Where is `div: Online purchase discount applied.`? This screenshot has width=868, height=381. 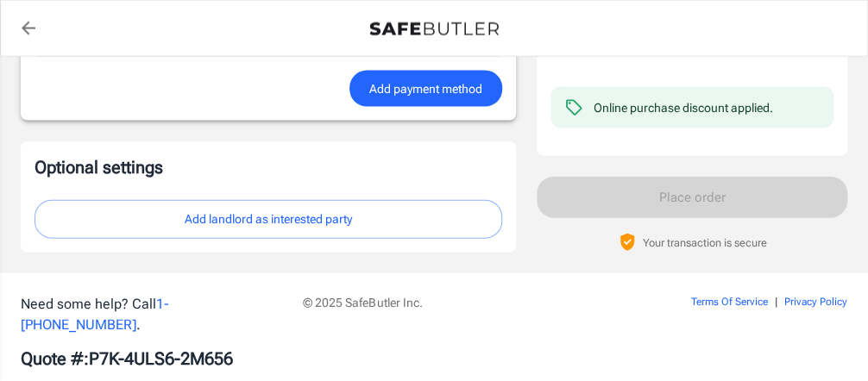 div: Online purchase discount applied. is located at coordinates (684, 107).